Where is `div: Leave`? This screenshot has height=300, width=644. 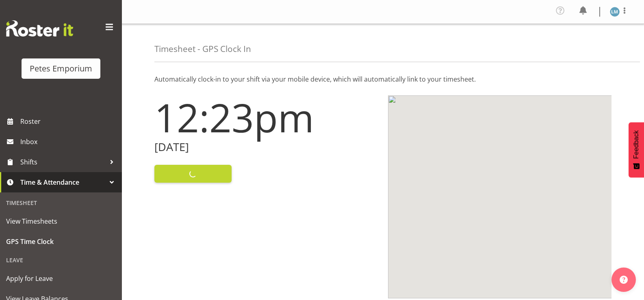 div: Leave is located at coordinates (61, 260).